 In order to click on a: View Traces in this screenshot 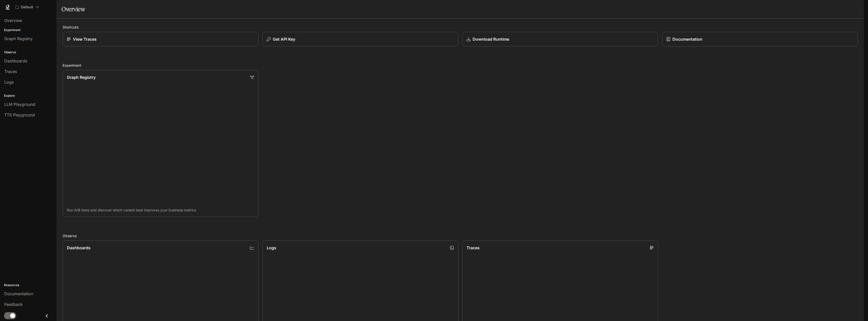, I will do `click(161, 39)`.